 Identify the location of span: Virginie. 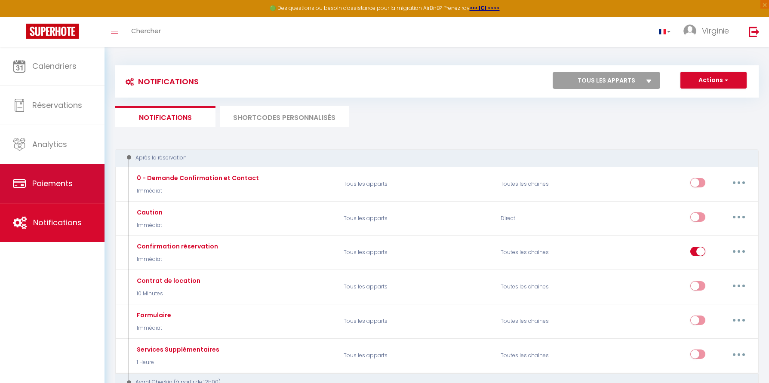
(715, 31).